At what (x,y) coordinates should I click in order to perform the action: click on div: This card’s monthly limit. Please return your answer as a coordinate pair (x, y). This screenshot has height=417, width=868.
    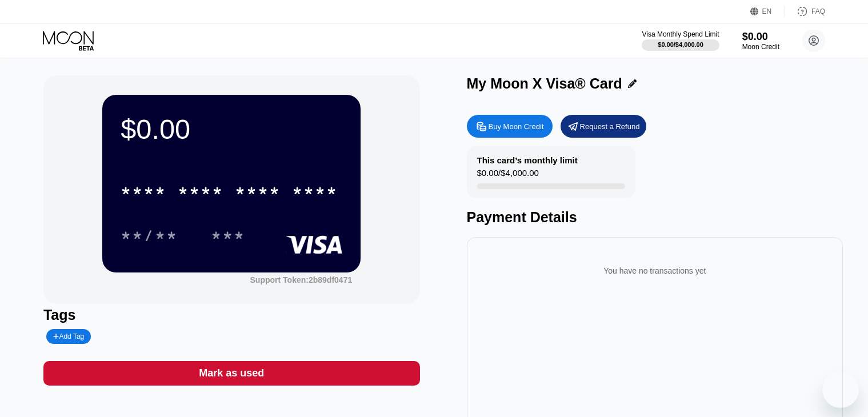
    Looking at the image, I should click on (527, 160).